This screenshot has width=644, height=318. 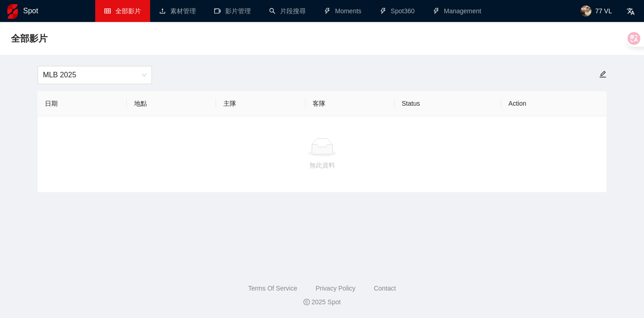 I want to click on a: thunderboltSpot360, so click(x=397, y=11).